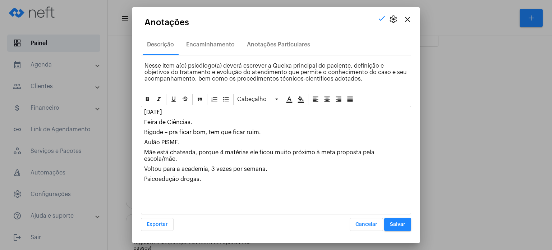 The height and width of the screenshot is (250, 552). Describe the element at coordinates (407, 19) in the screenshot. I see `mat-icon: close` at that location.